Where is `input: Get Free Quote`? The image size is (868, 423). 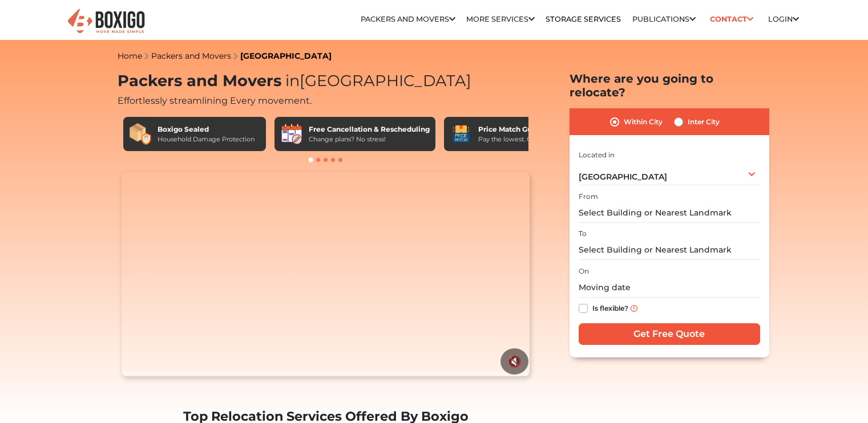 input: Get Free Quote is located at coordinates (669, 334).